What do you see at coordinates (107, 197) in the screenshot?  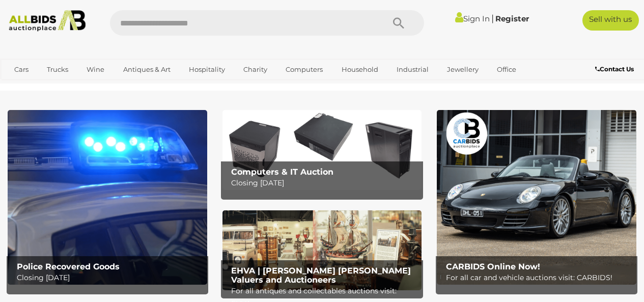 I see `img: Police Recovered Goods` at bounding box center [107, 197].